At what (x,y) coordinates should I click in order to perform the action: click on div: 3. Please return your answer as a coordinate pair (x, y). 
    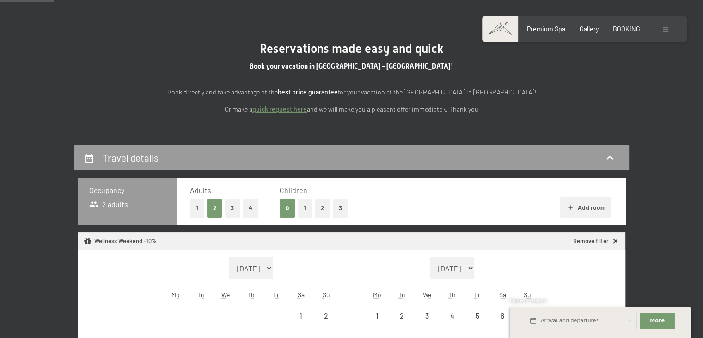
    Looking at the image, I should click on (427, 323).